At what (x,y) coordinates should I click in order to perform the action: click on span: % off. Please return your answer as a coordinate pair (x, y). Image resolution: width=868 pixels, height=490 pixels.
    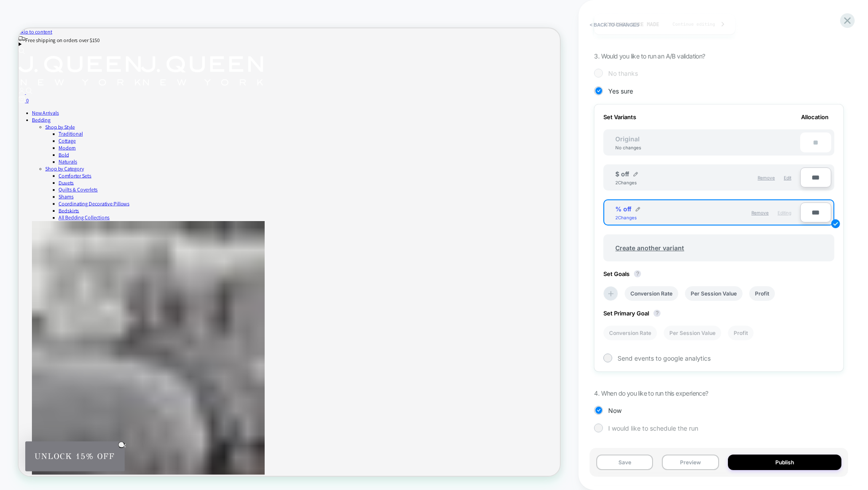
    Looking at the image, I should click on (623, 209).